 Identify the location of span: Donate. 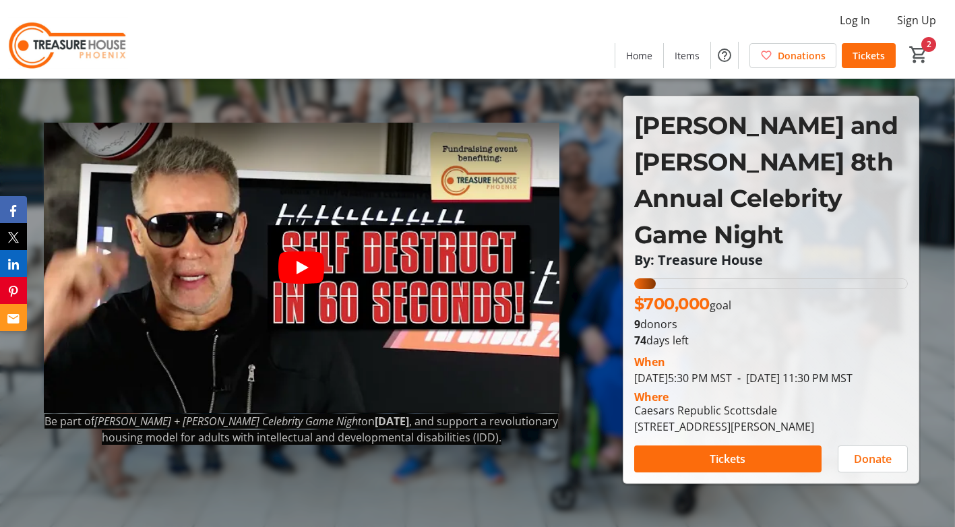
(873, 459).